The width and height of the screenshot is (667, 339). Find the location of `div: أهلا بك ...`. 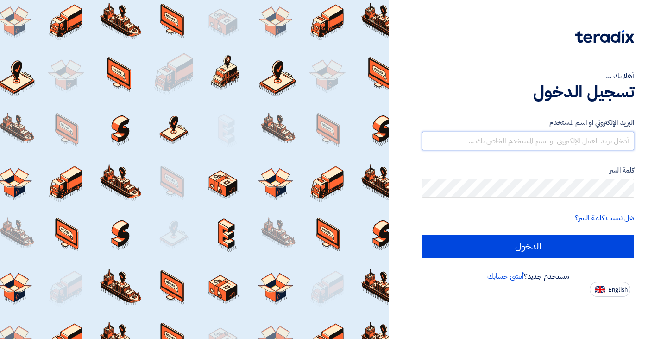

div: أهلا بك ... is located at coordinates (528, 76).